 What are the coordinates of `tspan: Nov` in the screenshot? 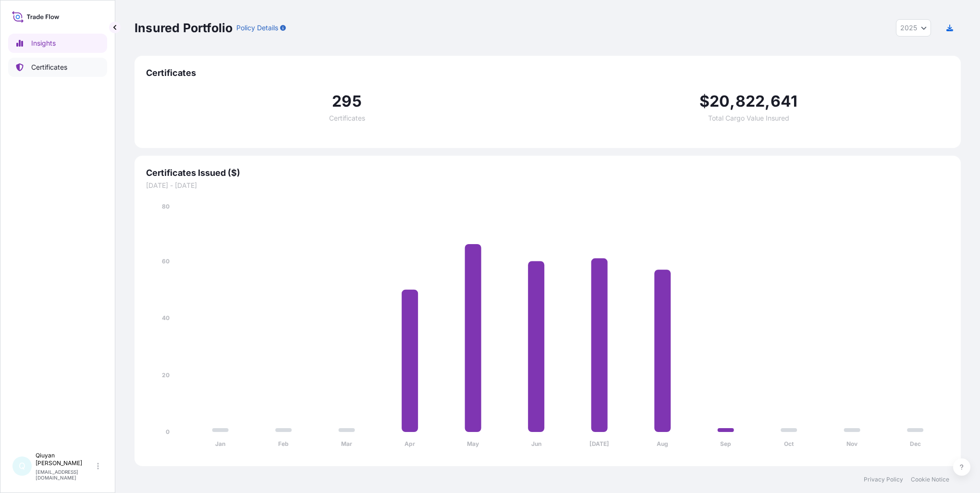 It's located at (852, 444).